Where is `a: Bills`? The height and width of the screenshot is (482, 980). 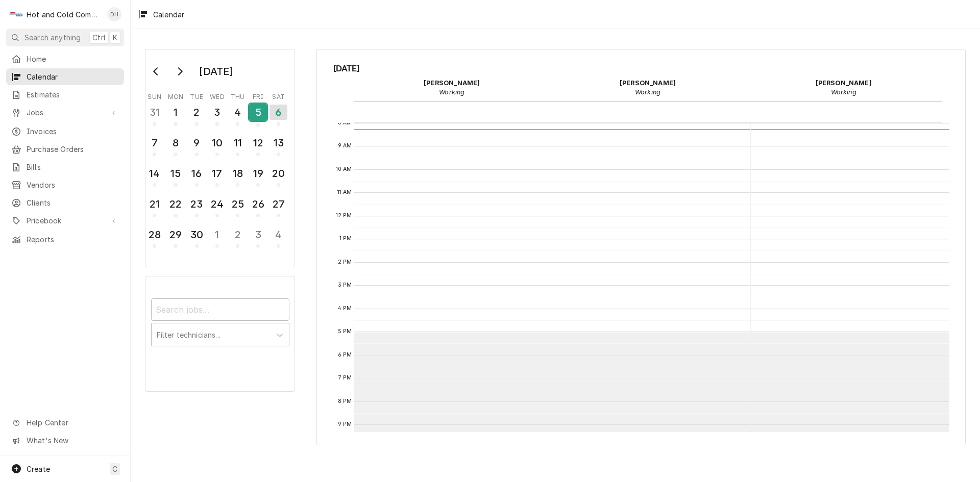 a: Bills is located at coordinates (65, 167).